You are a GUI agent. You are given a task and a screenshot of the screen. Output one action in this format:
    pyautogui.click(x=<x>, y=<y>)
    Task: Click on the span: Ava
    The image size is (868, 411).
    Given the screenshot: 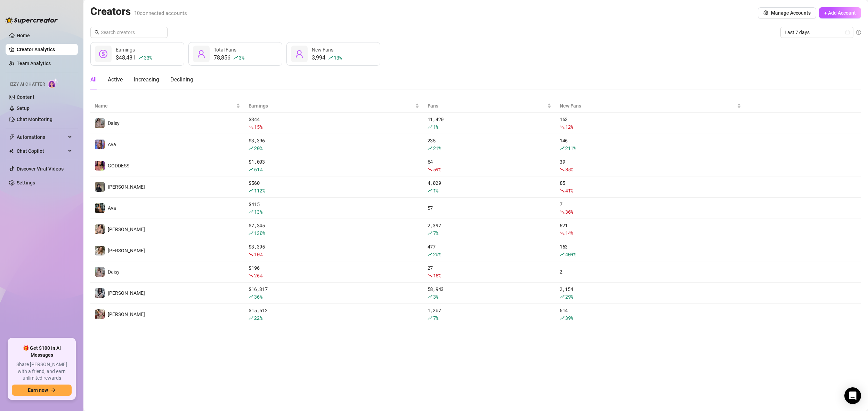 What is the action you would take?
    pyautogui.click(x=112, y=208)
    